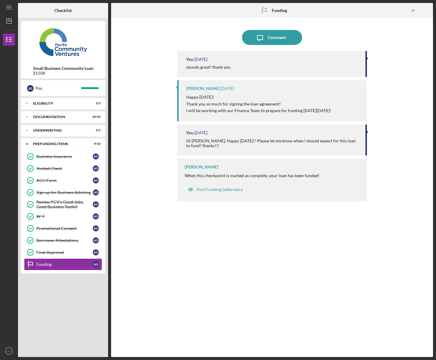 Image resolution: width=436 pixels, height=360 pixels. I want to click on button: Comment, so click(272, 38).